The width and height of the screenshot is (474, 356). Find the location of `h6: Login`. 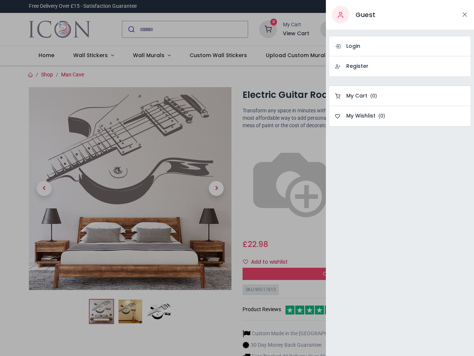

h6: Login is located at coordinates (353, 46).